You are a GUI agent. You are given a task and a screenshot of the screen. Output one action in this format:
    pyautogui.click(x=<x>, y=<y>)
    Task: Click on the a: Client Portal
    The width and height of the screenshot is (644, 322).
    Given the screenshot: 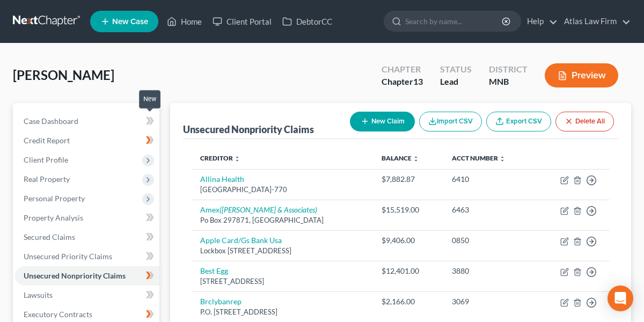 What is the action you would take?
    pyautogui.click(x=242, y=21)
    